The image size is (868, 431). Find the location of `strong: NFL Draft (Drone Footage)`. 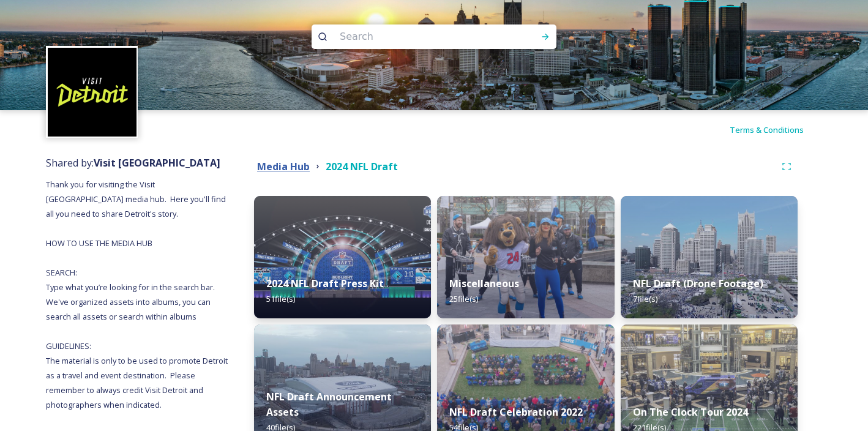

strong: NFL Draft (Drone Footage) is located at coordinates (698, 283).